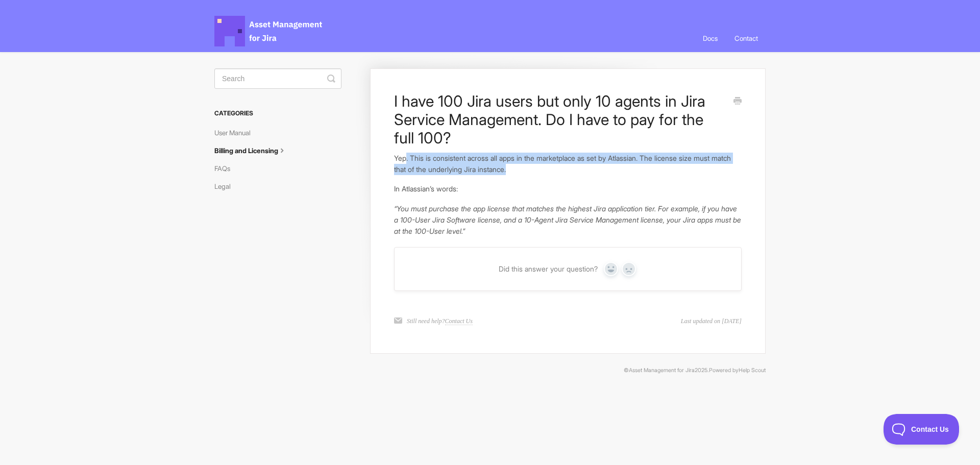  I want to click on a: Print this Article, so click(737, 102).